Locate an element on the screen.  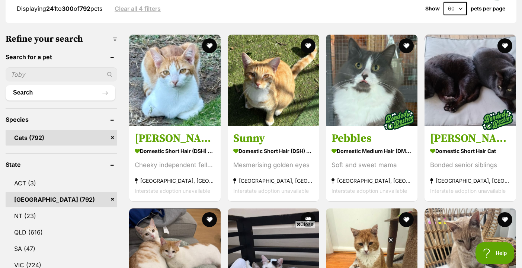
strong: 792 is located at coordinates (85, 9).